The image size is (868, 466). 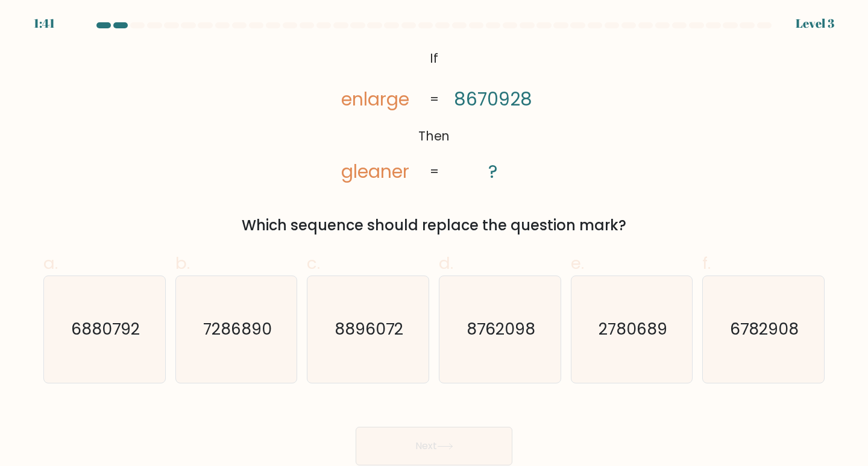 What do you see at coordinates (51, 263) in the screenshot?
I see `span: a.` at bounding box center [51, 263].